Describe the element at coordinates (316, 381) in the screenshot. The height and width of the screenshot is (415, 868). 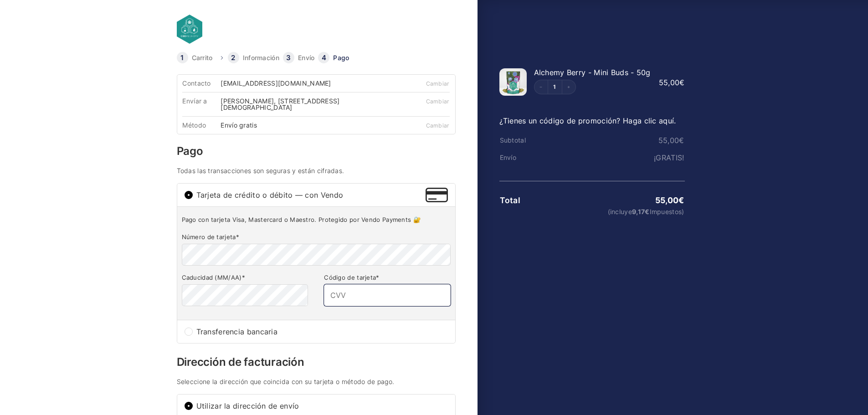
I see `h4: Seleccione la dirección que coincida con su tarjeta o método de pago.` at that location.